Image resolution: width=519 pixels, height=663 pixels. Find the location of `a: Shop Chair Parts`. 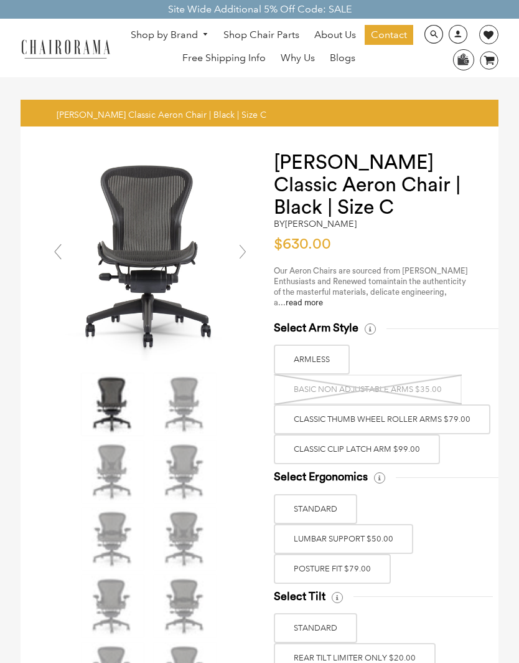

a: Shop Chair Parts is located at coordinates (262, 35).